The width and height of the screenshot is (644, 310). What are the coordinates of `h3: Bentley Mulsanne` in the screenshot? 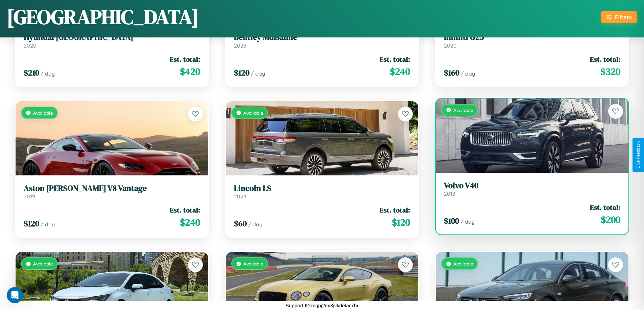 It's located at (322, 37).